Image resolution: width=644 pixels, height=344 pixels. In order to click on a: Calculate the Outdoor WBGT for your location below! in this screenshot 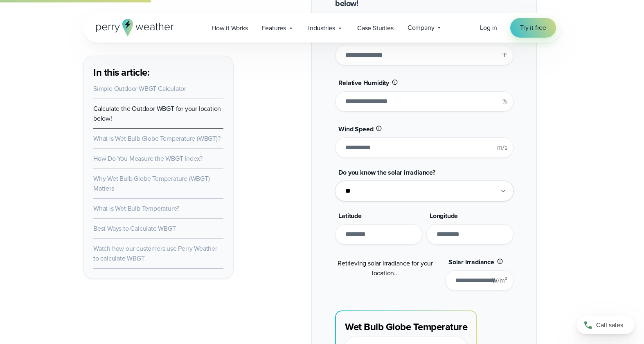, I will do `click(157, 114)`.